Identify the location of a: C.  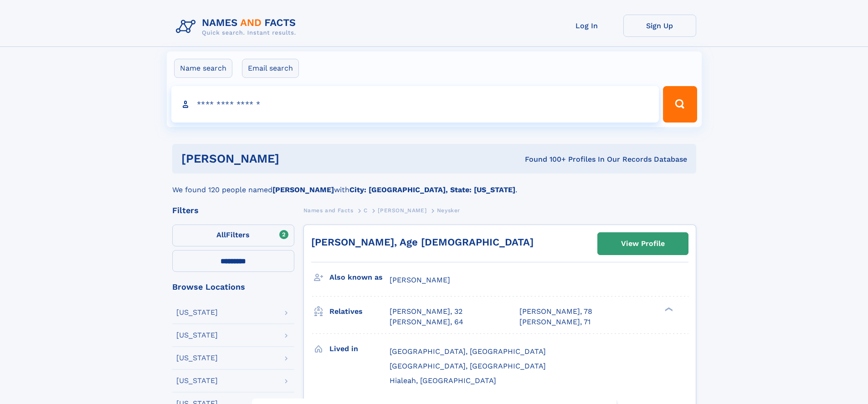
(365, 210).